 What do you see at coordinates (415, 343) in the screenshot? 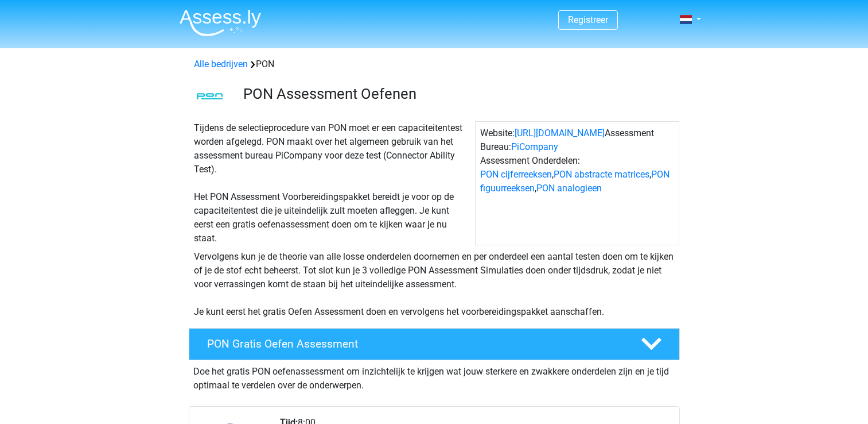
I see `h4: PON Gratis Oefen Assessment` at bounding box center [415, 343].